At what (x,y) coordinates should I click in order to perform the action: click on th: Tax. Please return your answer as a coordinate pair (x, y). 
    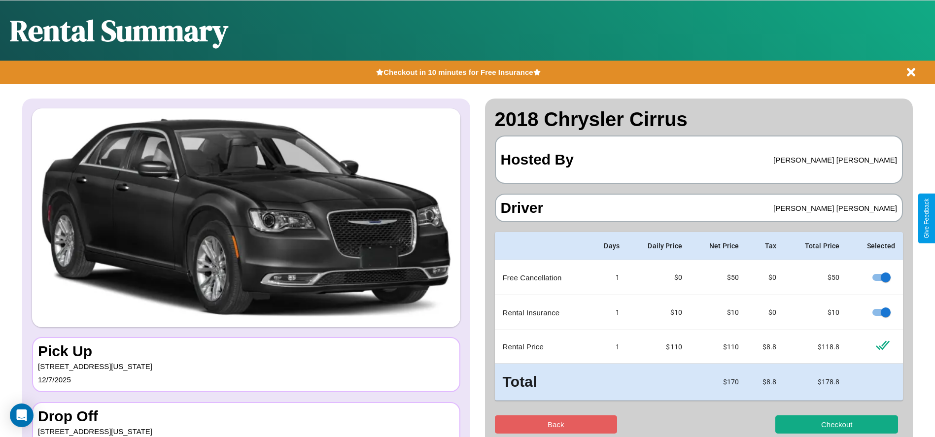
    Looking at the image, I should click on (766, 246).